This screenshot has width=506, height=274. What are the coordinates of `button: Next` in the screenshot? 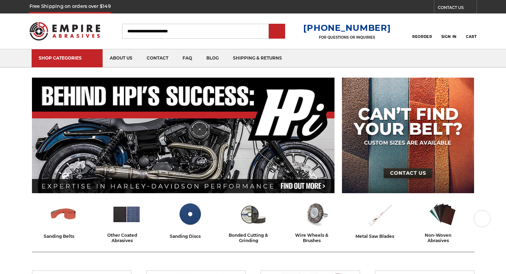 It's located at (482, 219).